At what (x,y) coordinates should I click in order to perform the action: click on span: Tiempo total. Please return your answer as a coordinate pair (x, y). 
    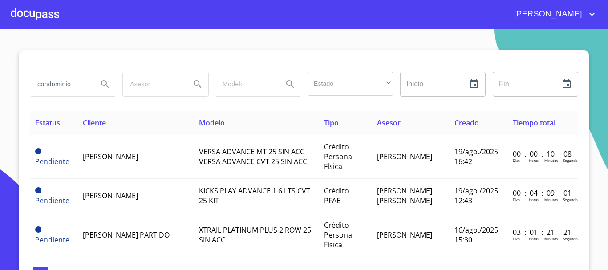
    Looking at the image, I should click on (534, 123).